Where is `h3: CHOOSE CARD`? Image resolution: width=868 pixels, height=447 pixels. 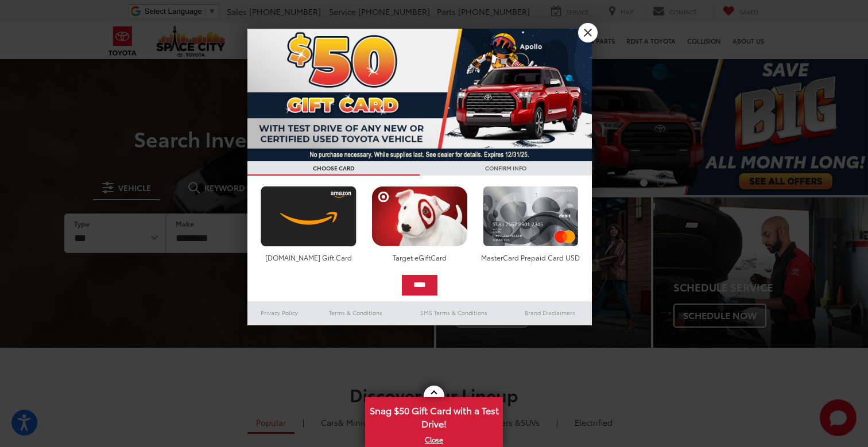 h3: CHOOSE CARD is located at coordinates (333, 168).